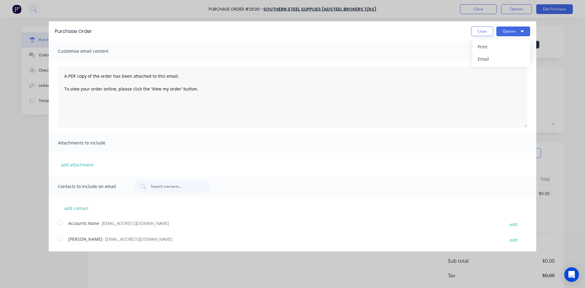  I want to click on button: Close, so click(482, 31).